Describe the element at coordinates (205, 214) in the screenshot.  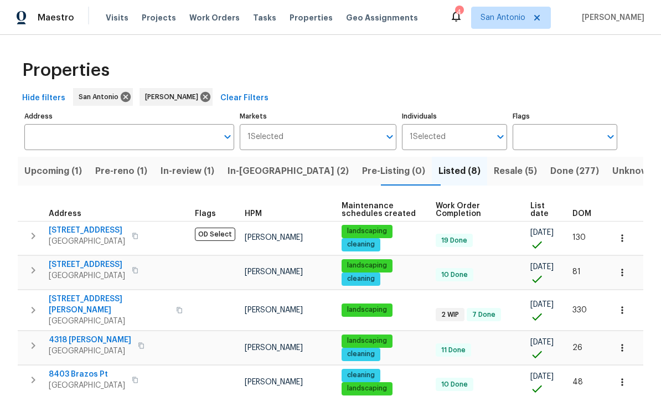
I see `span: Flags` at that location.